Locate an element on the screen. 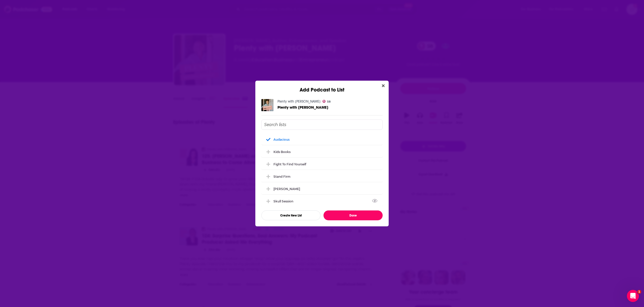 Image resolution: width=644 pixels, height=307 pixels. input: Search lists is located at coordinates (322, 125).